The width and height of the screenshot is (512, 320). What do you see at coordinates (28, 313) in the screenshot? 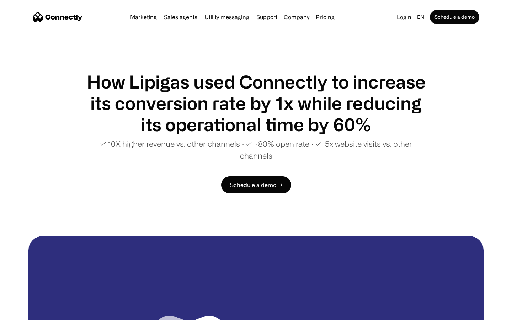
I see `ul: Language list` at bounding box center [28, 313].